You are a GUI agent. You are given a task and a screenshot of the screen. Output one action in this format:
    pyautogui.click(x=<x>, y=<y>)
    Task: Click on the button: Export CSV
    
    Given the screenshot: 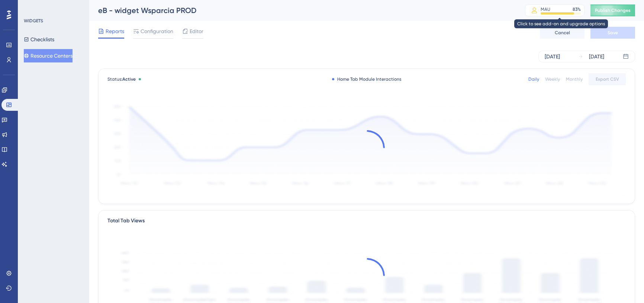 What is the action you would take?
    pyautogui.click(x=607, y=79)
    